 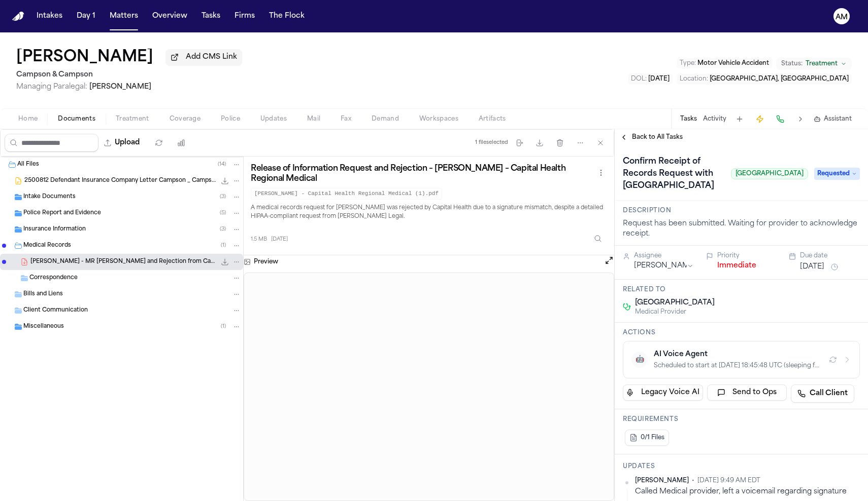 I want to click on span: Fax, so click(x=346, y=119).